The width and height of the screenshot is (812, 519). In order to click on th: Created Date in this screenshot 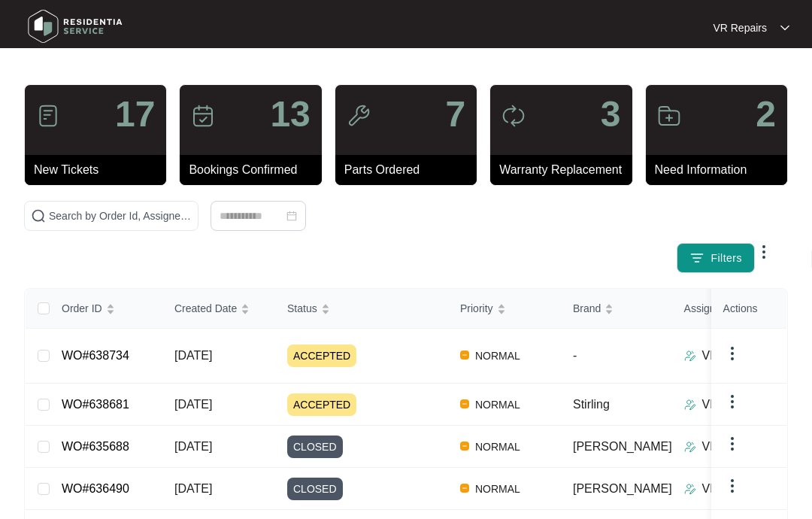, I will do `click(219, 308)`.